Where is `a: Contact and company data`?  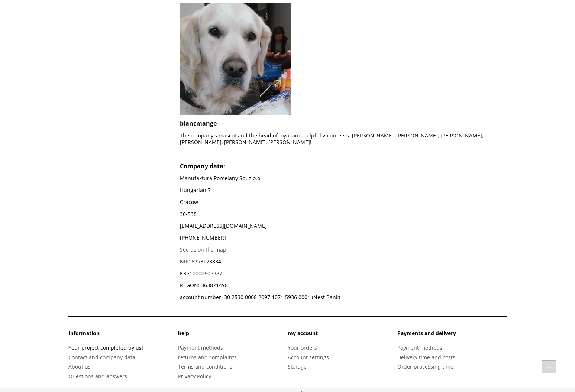
a: Contact and company data is located at coordinates (102, 357).